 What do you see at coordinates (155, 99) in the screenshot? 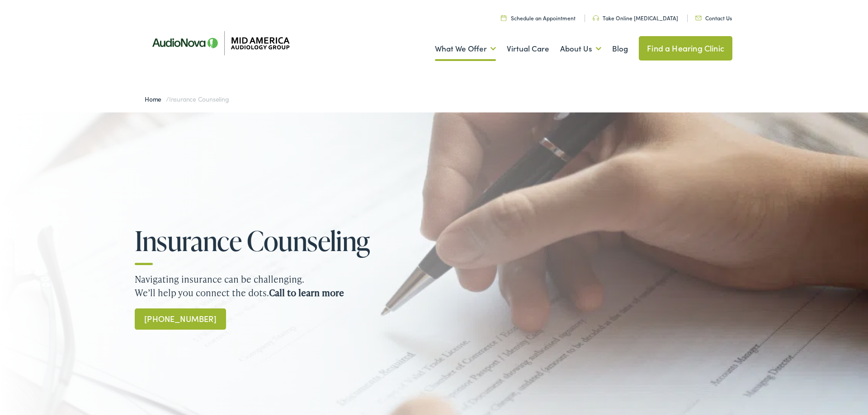
I see `a: Home` at bounding box center [155, 99].